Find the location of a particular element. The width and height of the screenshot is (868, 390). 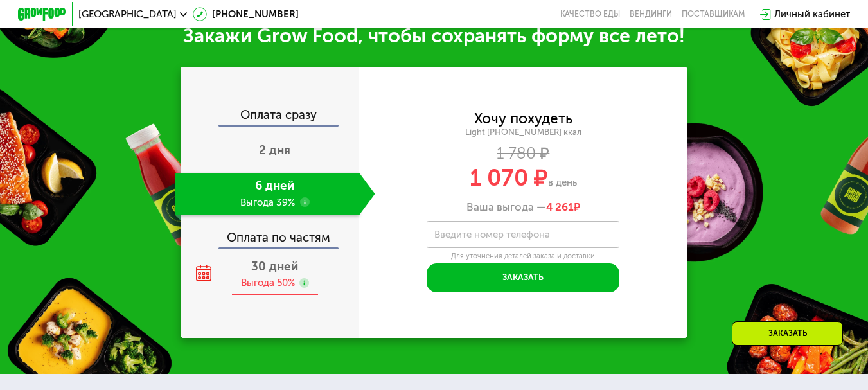

a: Качество еды is located at coordinates (590, 14).